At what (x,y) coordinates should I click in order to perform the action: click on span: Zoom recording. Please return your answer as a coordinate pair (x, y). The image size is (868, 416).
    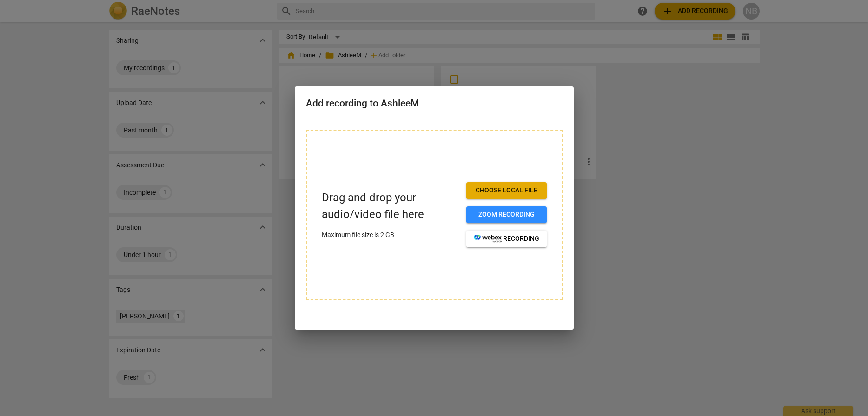
    Looking at the image, I should click on (506, 215).